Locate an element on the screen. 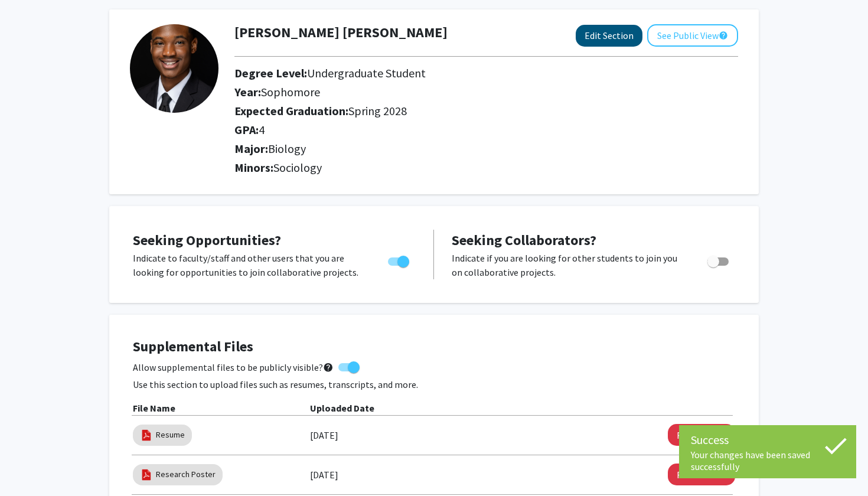 The height and width of the screenshot is (496, 868). span: Seeking Collaborators? is located at coordinates (524, 240).